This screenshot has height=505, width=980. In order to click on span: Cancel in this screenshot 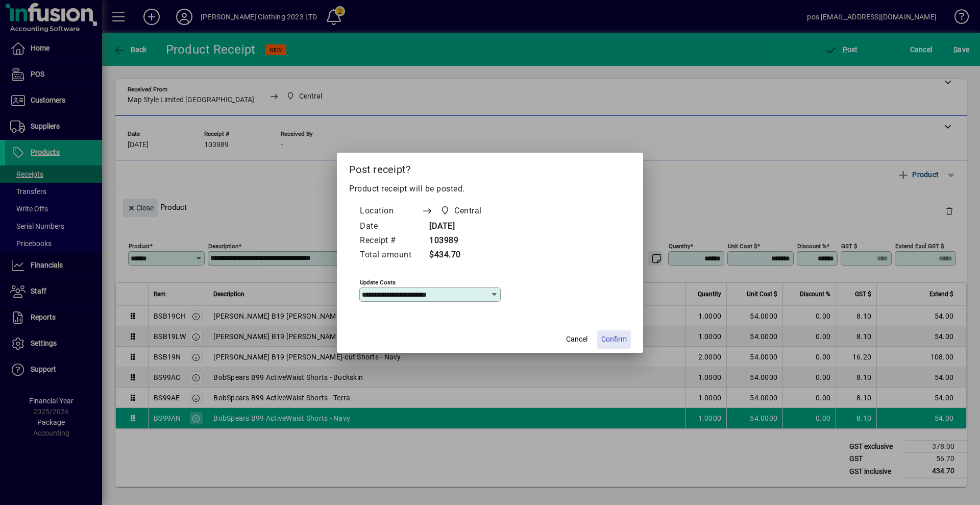, I will do `click(577, 339)`.